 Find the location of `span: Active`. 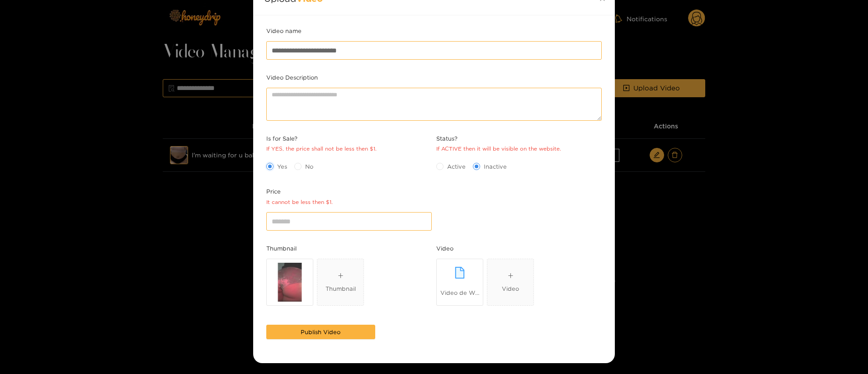

span: Active is located at coordinates (456, 166).